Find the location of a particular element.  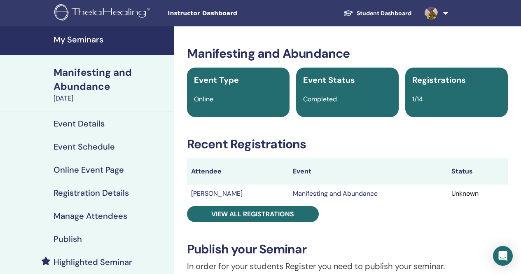

h3: Recent Registrations is located at coordinates (347, 144).